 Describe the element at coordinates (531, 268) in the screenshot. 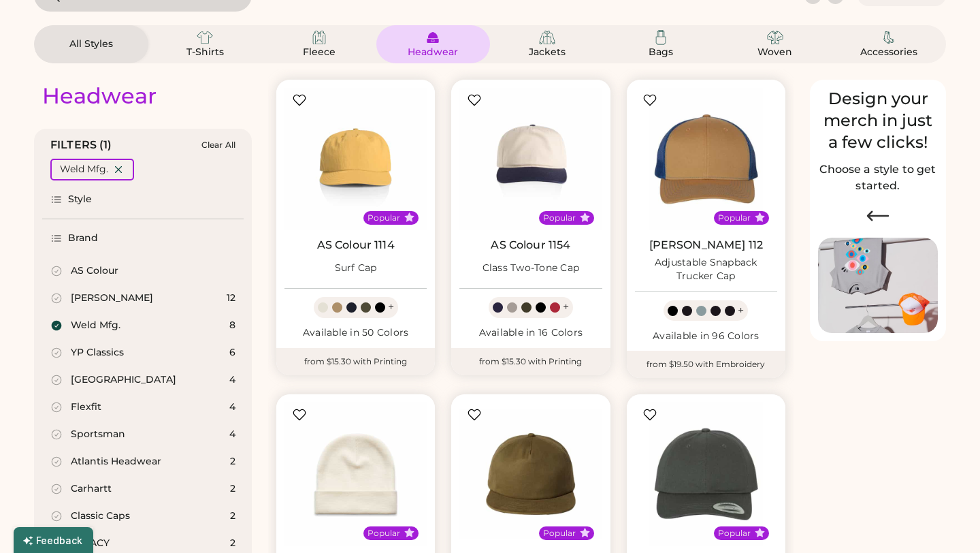

I see `div: Class Two-Tone Cap` at that location.